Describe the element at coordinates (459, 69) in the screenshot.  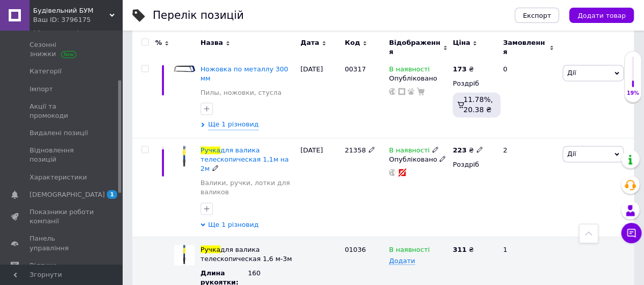
I see `b: 173` at that location.